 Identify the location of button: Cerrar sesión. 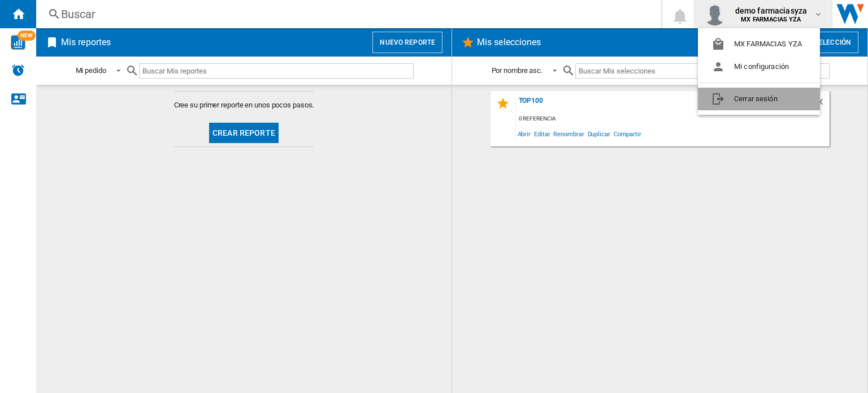
(759, 99).